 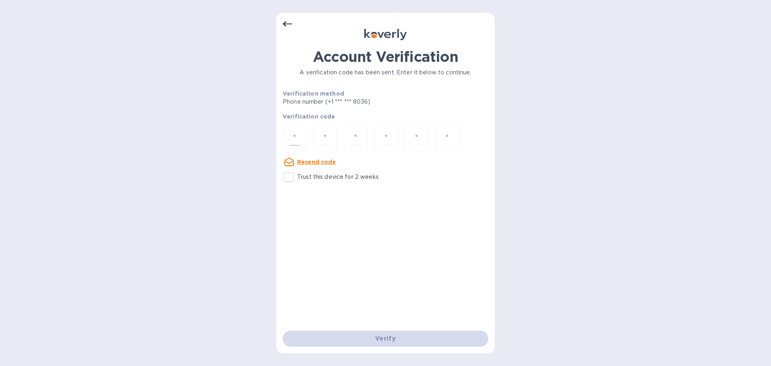 I want to click on b: Verification method, so click(x=313, y=94).